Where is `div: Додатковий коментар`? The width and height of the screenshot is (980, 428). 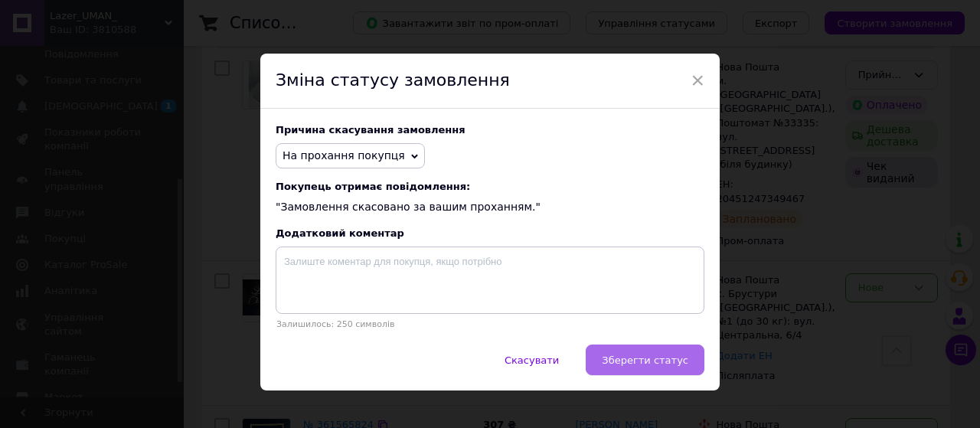
div: Додатковий коментар is located at coordinates (490, 233).